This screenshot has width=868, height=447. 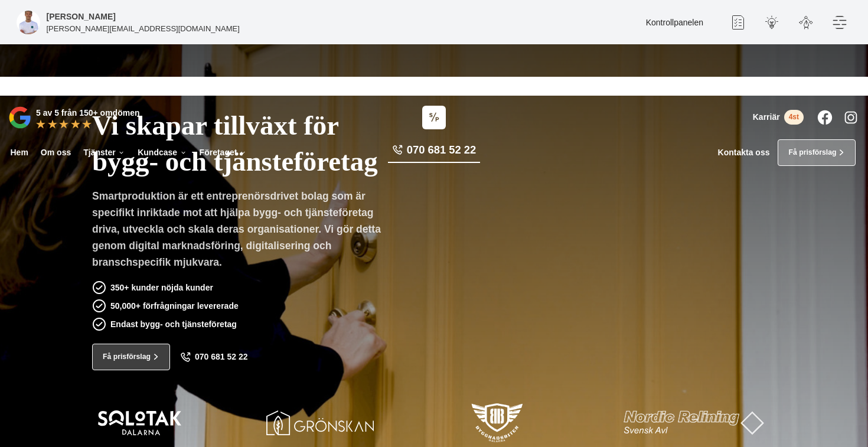 What do you see at coordinates (87, 113) in the screenshot?
I see `p: 5 av 5 från 150+ omdömen` at bounding box center [87, 113].